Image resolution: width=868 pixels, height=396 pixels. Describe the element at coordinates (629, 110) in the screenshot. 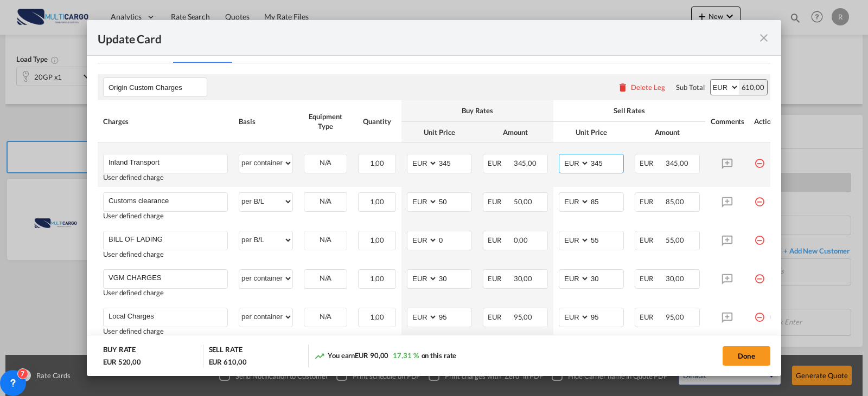

I see `div: Sell Rates` at that location.